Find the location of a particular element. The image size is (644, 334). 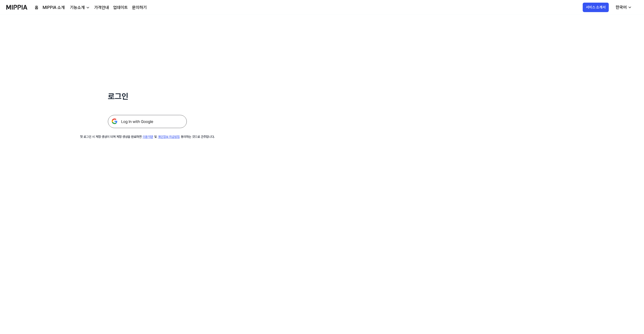

button: 한국어 is located at coordinates (623, 8).